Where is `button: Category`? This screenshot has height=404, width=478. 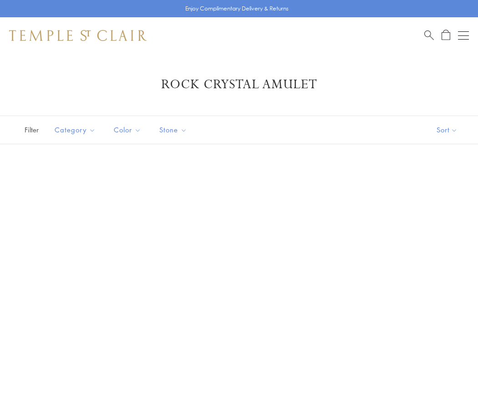
button: Category is located at coordinates (75, 130).